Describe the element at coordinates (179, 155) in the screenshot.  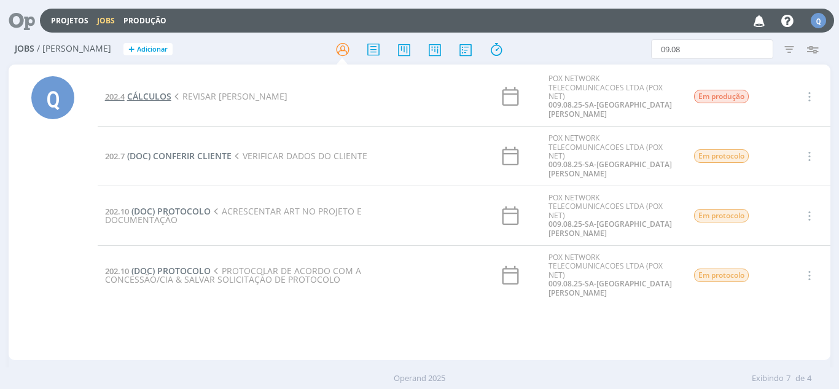
I see `span: (DOC) CONFERIR CLIENTE` at that location.